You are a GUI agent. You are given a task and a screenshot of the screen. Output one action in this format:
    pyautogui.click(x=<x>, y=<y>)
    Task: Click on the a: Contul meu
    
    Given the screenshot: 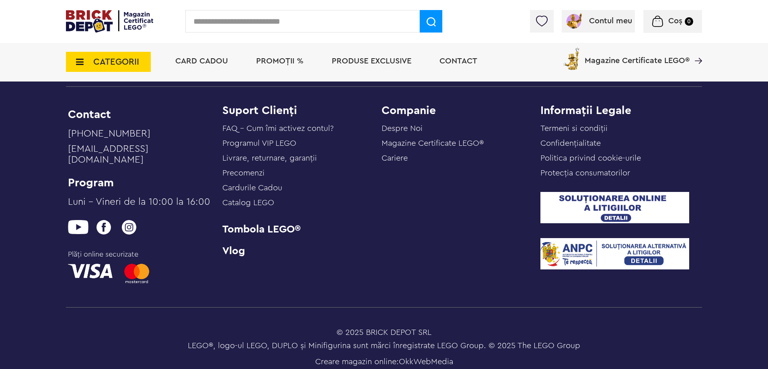 What is the action you would take?
    pyautogui.click(x=598, y=21)
    